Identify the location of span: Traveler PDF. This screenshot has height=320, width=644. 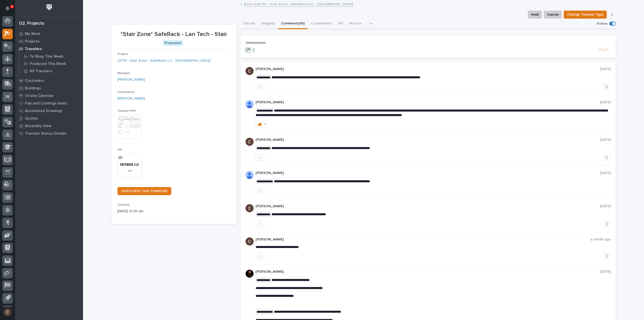
(127, 111).